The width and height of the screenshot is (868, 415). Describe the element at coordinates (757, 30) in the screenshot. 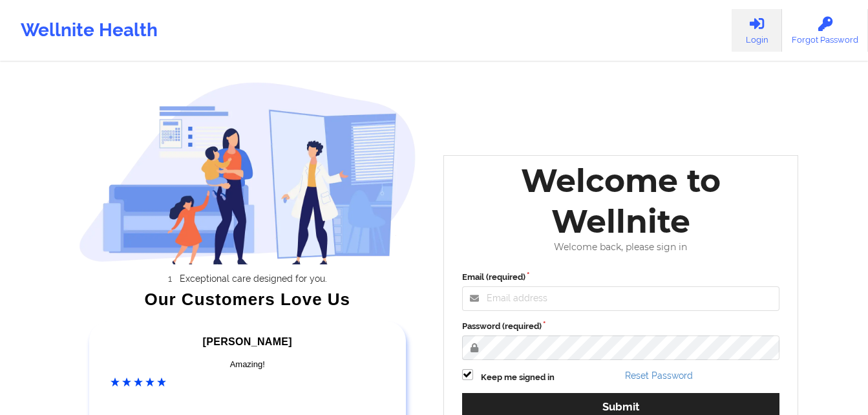

I see `a: Login` at that location.